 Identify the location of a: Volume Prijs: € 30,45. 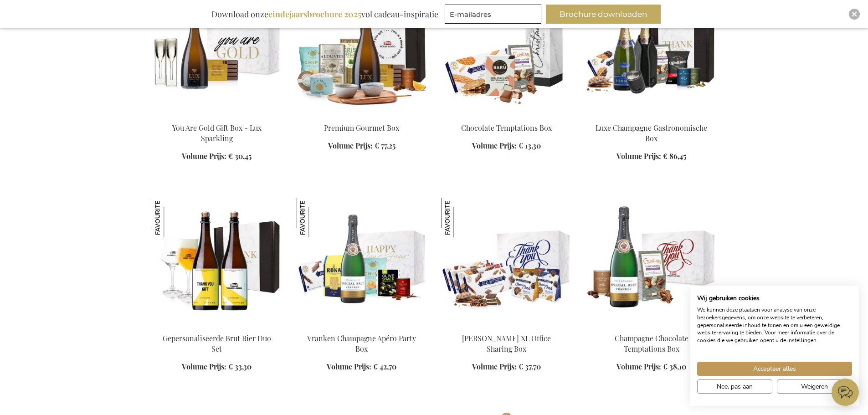
(216, 156).